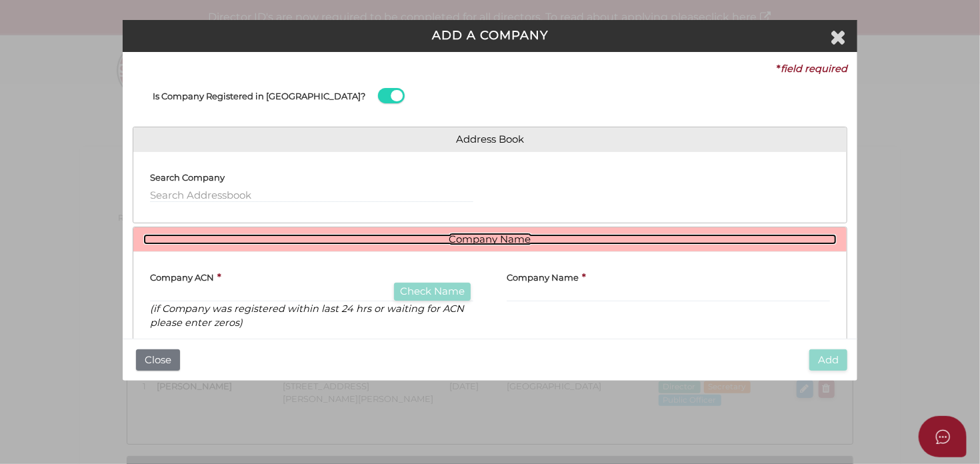 The height and width of the screenshot is (464, 980). I want to click on i: (if Company was registered within last 24 hrs or waiting for ACN please enter zeros), so click(306, 316).